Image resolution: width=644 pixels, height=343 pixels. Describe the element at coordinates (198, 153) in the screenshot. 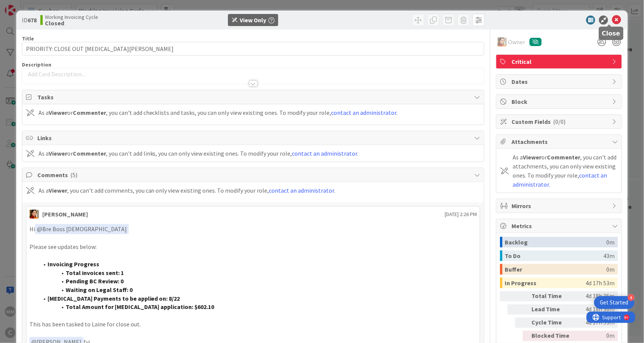

I see `div: As a or , you can't add links, you can only view existing ones. To modify your role, .` at that location.